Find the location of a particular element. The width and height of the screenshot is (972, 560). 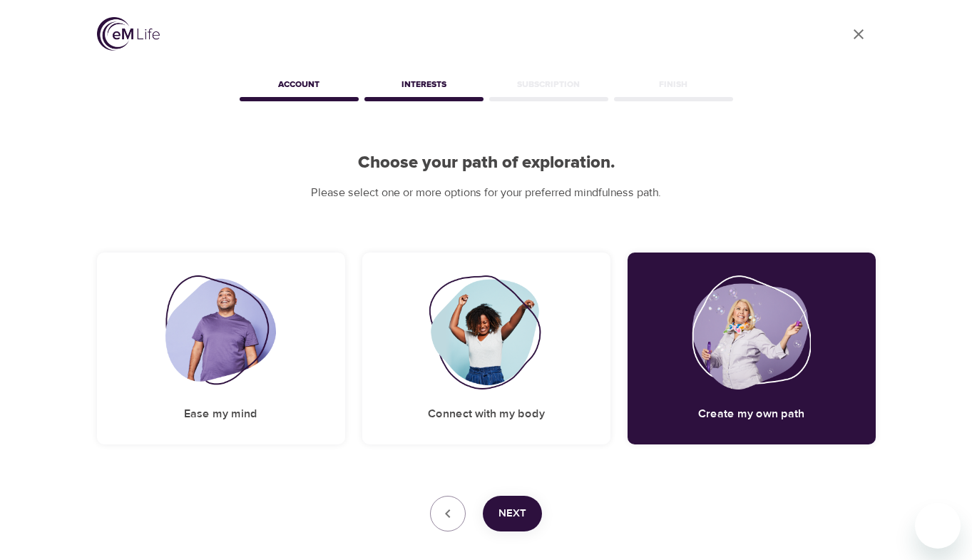

img: Ease my mind is located at coordinates (220, 332).